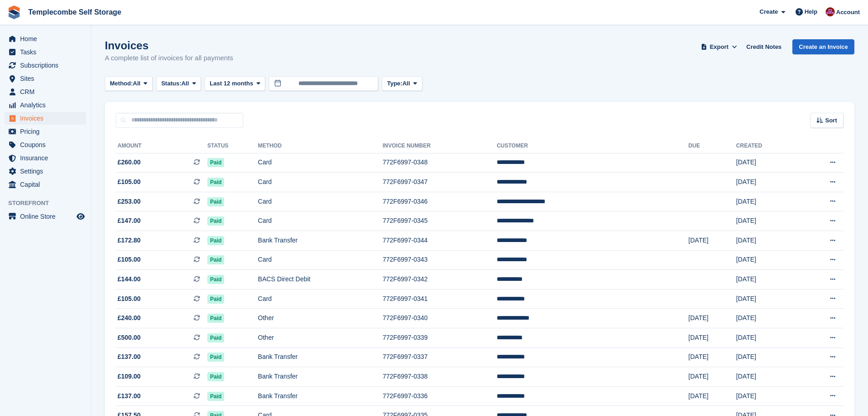 The width and height of the screenshot is (868, 416). I want to click on span: Help, so click(812, 12).